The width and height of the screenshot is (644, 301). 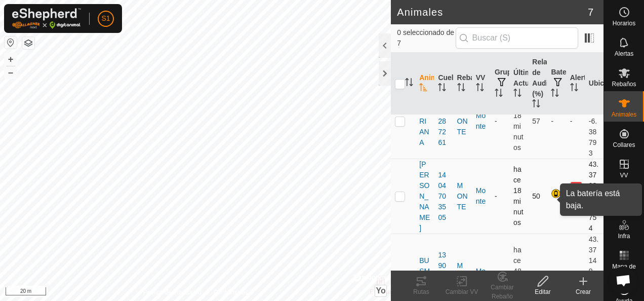 What do you see at coordinates (381, 291) in the screenshot?
I see `button: Yo` at bounding box center [381, 291].